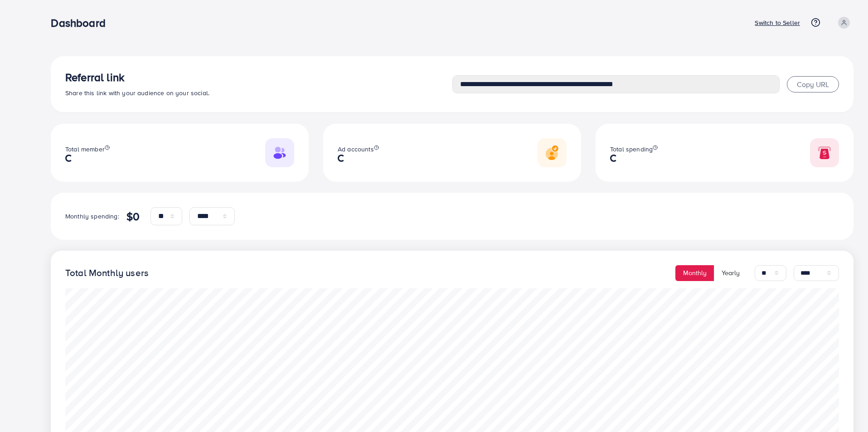  Describe the element at coordinates (695, 273) in the screenshot. I see `button: Monthly` at that location.